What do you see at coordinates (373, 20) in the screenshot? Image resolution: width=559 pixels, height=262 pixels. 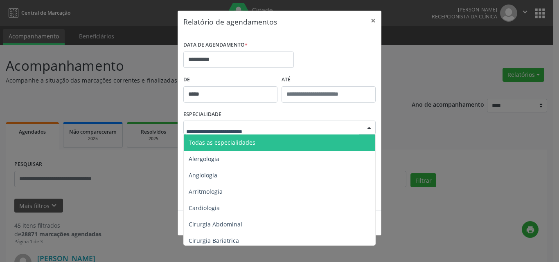 I see `button: Close` at bounding box center [373, 20].